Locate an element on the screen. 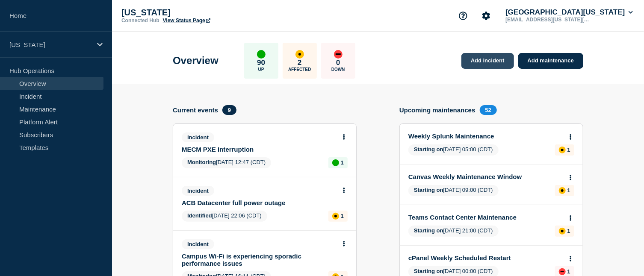 The height and width of the screenshot is (276, 644). p: 90 is located at coordinates (261, 63).